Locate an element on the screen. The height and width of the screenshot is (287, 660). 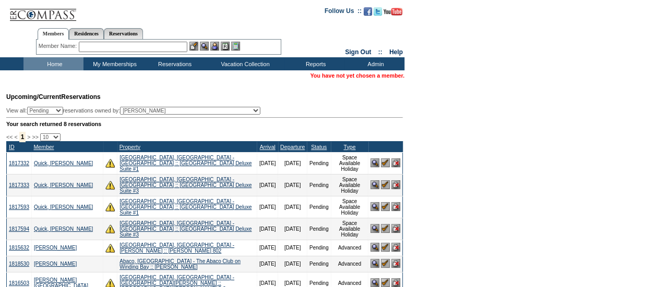
a: Type is located at coordinates (349, 147).